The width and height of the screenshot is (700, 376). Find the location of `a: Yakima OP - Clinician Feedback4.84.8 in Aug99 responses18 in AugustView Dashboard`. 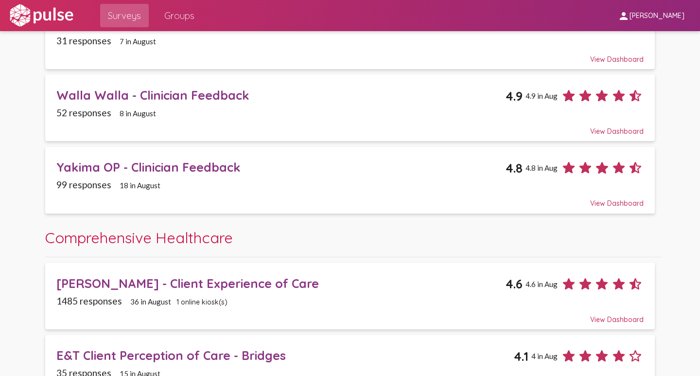

a: Yakima OP - Clinician Feedback4.84.8 in Aug99 responses18 in AugustView Dashboard is located at coordinates (350, 180).